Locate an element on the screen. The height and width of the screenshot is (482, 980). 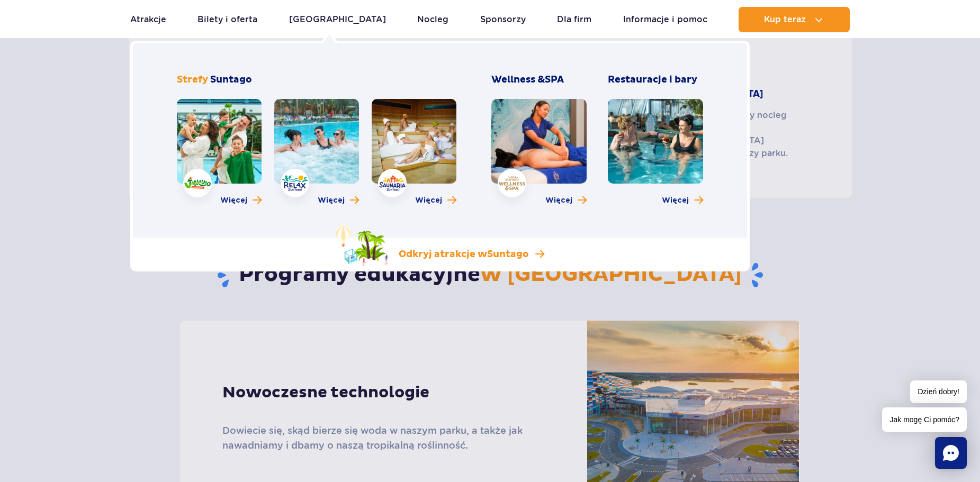
a: Nocleg is located at coordinates (432, 20).